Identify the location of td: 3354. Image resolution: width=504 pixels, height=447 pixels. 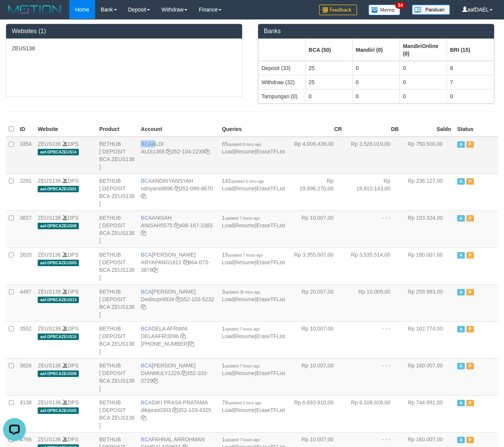
(25, 155).